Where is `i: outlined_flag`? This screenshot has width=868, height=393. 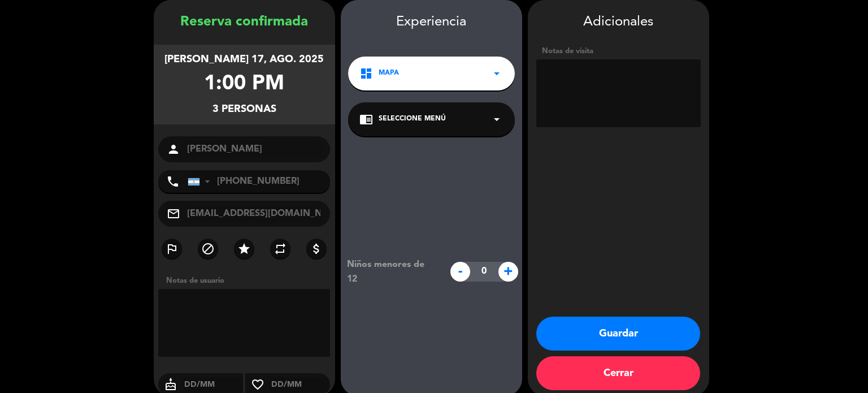
i: outlined_flag is located at coordinates (172, 249).